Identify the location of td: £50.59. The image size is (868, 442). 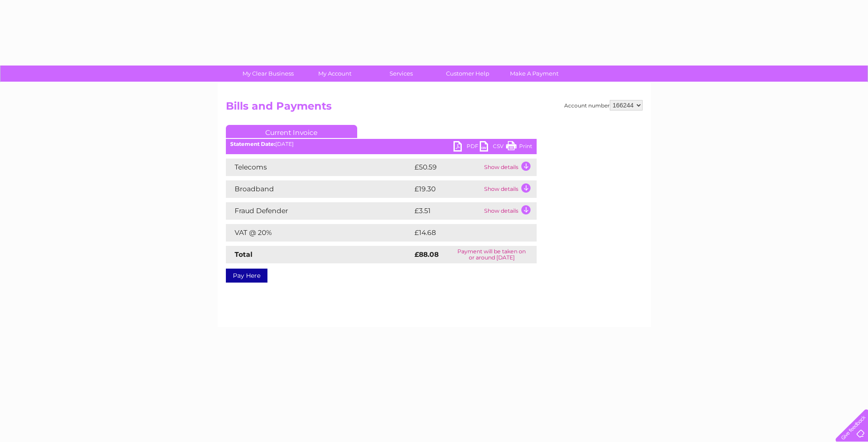
(447, 167).